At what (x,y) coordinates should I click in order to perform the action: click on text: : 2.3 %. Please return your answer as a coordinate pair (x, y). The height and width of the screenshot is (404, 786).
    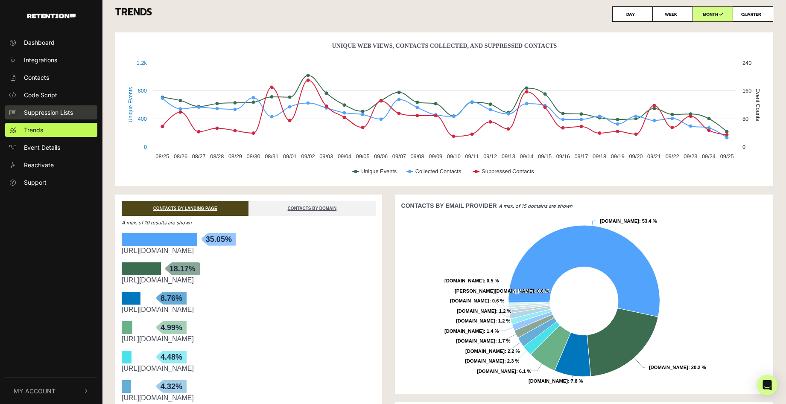
    Looking at the image, I should click on (492, 361).